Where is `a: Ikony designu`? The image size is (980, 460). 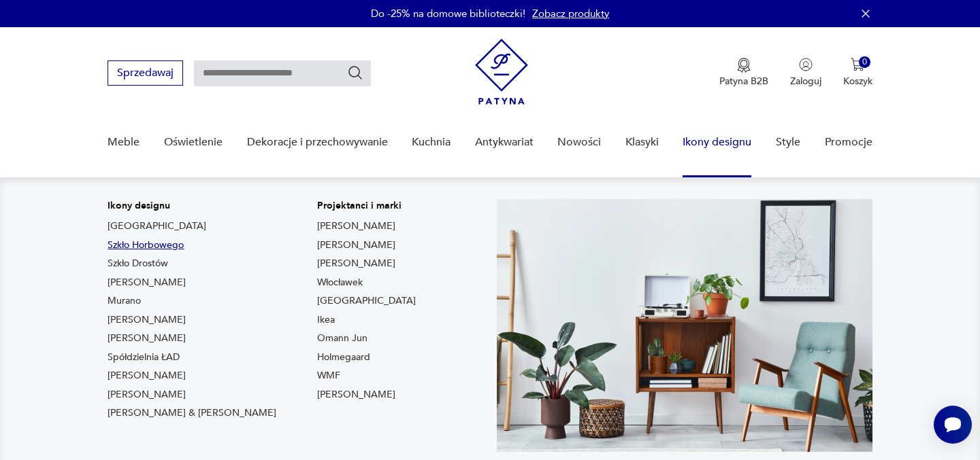
a: Ikony designu is located at coordinates (716, 142).